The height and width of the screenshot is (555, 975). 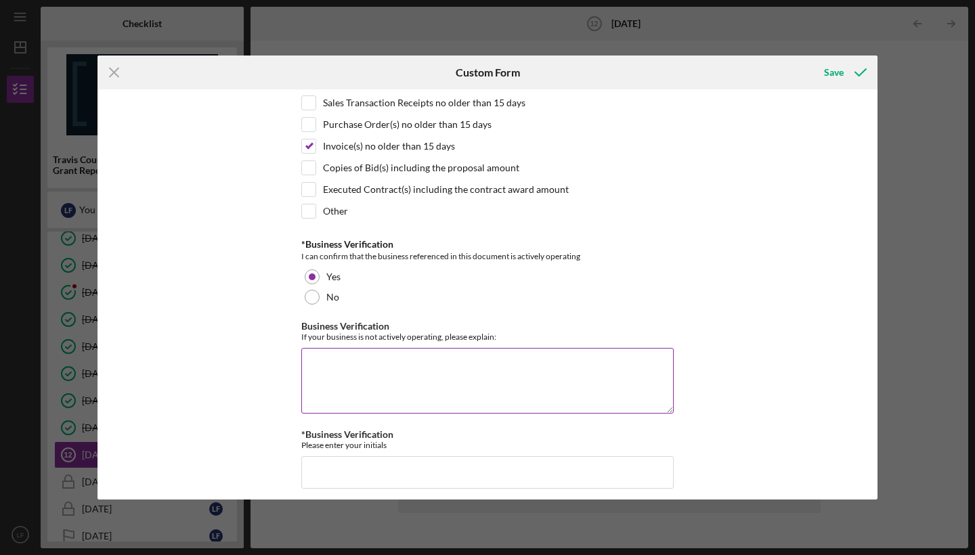 I want to click on label: Purchase Order(s) no older than 15 days, so click(x=407, y=125).